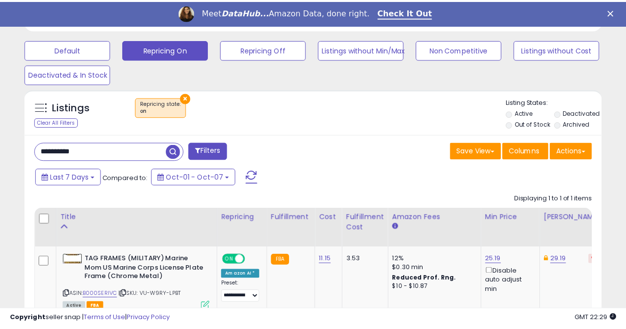 This screenshot has height=329, width=626. I want to click on button: Save View, so click(481, 151).